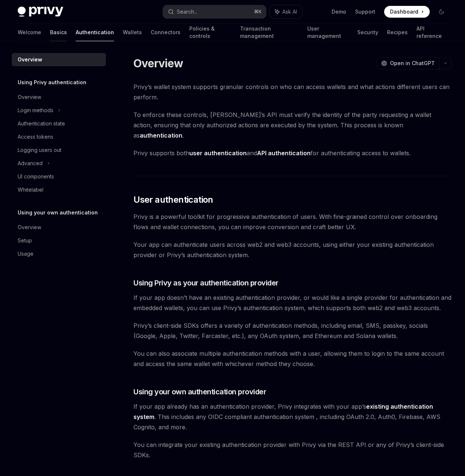 The image size is (465, 476). What do you see at coordinates (95, 33) in the screenshot?
I see `a: Authentication` at bounding box center [95, 33].